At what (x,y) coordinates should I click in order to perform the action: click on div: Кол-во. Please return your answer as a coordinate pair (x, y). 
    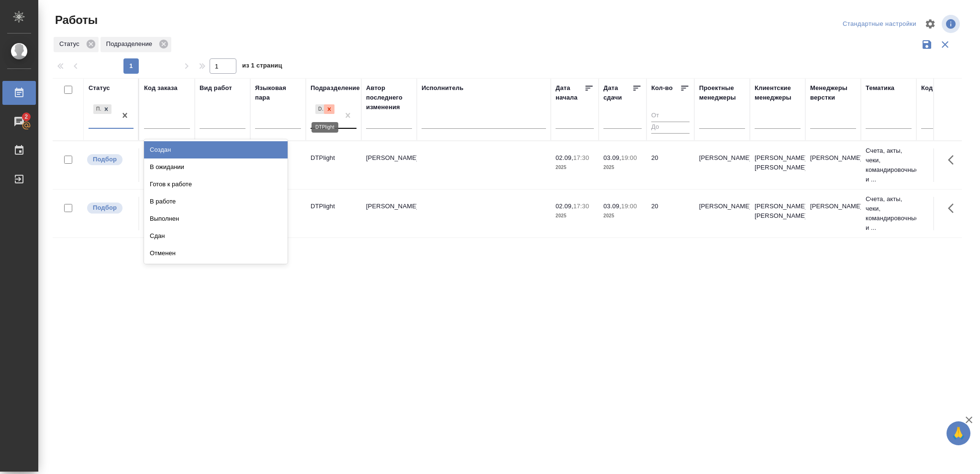
    Looking at the image, I should click on (662, 88).